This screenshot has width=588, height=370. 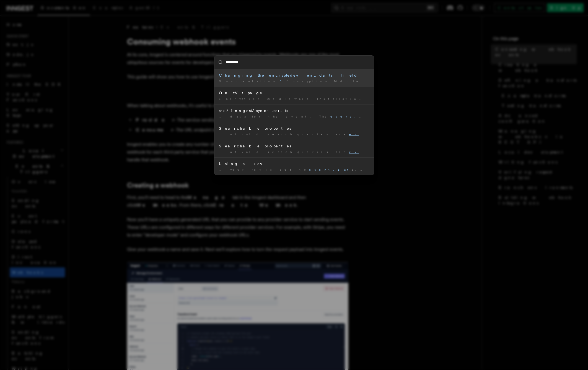 What do you see at coordinates (294, 99) in the screenshot?
I see `div: Encryption Middleware Installation Changing the encrypted a field Decrypt …` at bounding box center [294, 99].